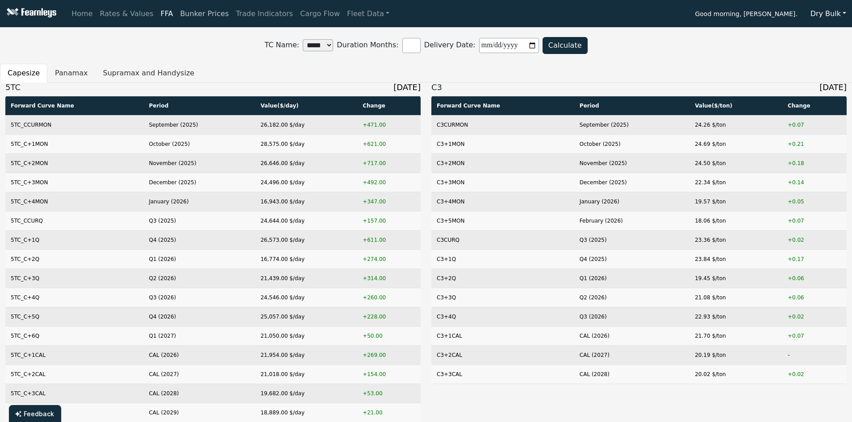 This screenshot has height=422, width=852. Describe the element at coordinates (736, 240) in the screenshot. I see `td: 23.36 $/ton` at that location.